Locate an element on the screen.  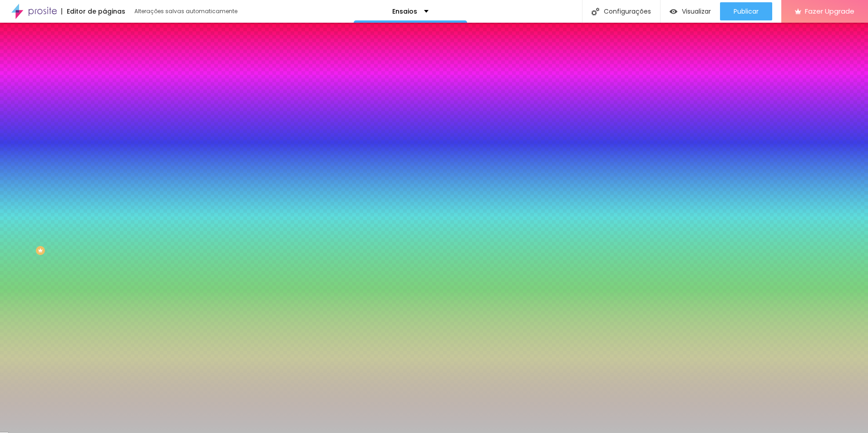
img: Icone is located at coordinates (595, 11).